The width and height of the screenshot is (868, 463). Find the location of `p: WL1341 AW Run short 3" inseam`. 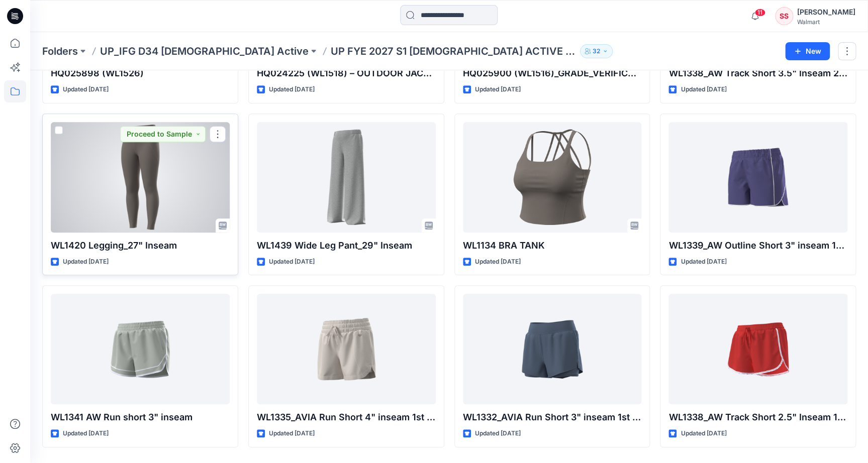

p: WL1341 AW Run short 3" inseam is located at coordinates (140, 418).